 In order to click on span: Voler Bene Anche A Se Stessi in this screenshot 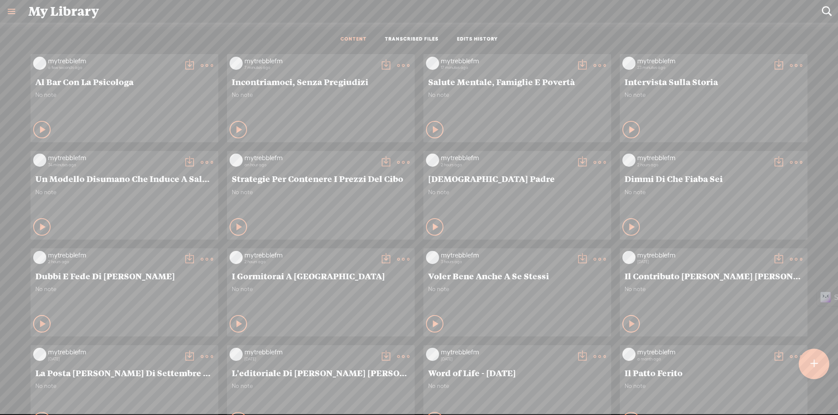, I will do `click(517, 276)`.